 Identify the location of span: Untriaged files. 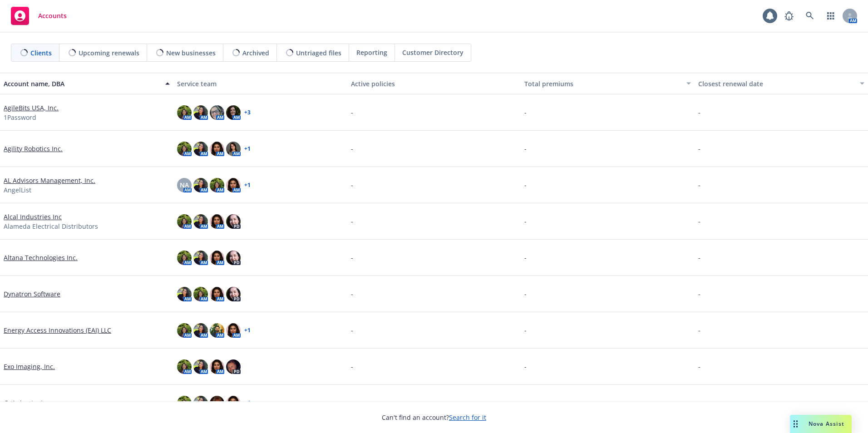
(319, 53).